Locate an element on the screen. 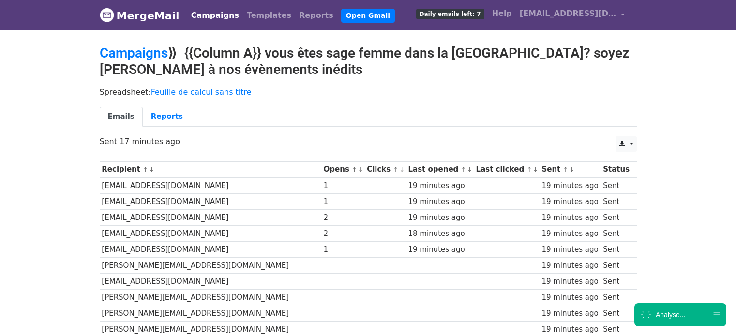 The image size is (736, 336). th: Opens is located at coordinates (343, 169).